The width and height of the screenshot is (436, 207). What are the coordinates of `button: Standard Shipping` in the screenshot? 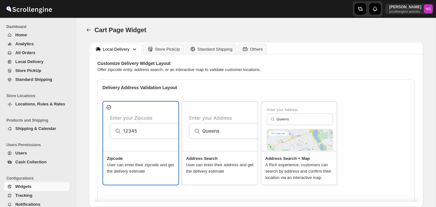 It's located at (211, 49).